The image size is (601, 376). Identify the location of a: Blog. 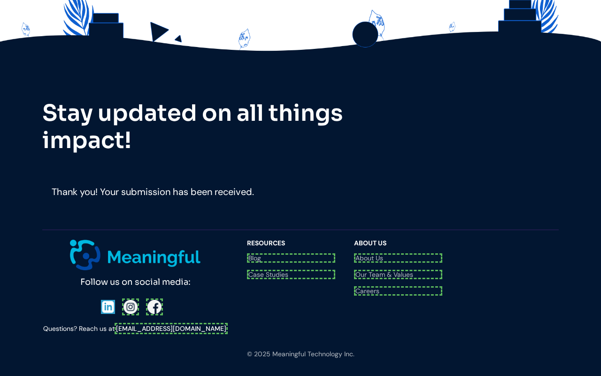
(291, 258).